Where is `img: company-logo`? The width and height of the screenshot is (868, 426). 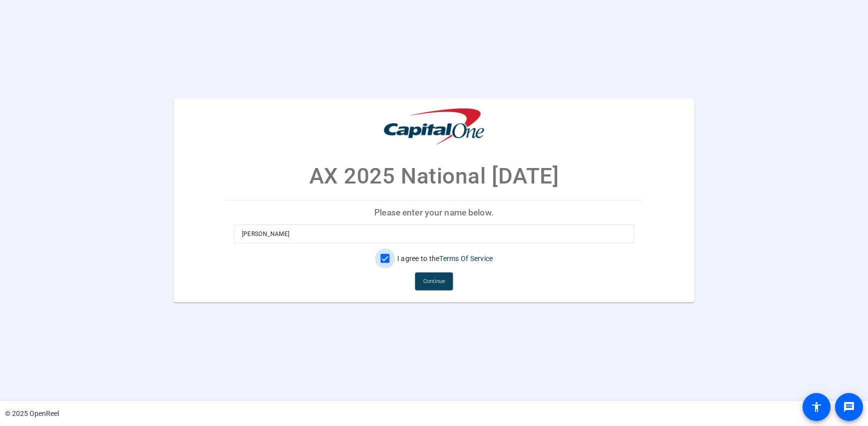 img: company-logo is located at coordinates (434, 126).